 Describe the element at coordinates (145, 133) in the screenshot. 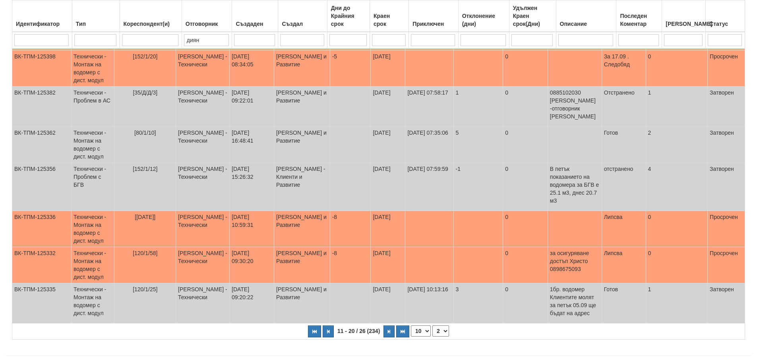

I see `span: [80/1/10]` at that location.